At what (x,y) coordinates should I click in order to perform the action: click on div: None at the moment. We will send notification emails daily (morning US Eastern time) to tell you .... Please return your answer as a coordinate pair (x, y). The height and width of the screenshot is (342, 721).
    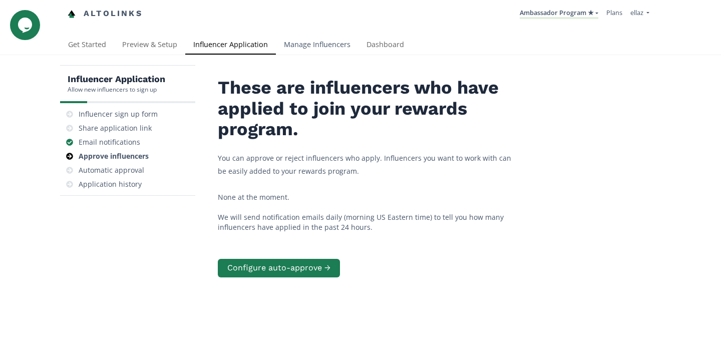
    Looking at the image, I should click on (368, 212).